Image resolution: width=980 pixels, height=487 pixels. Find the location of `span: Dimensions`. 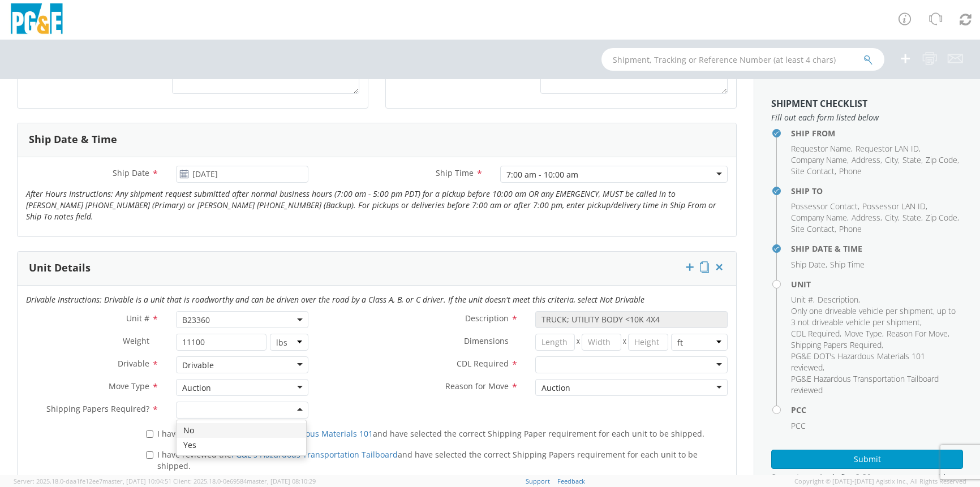

span: Dimensions is located at coordinates (486, 340).